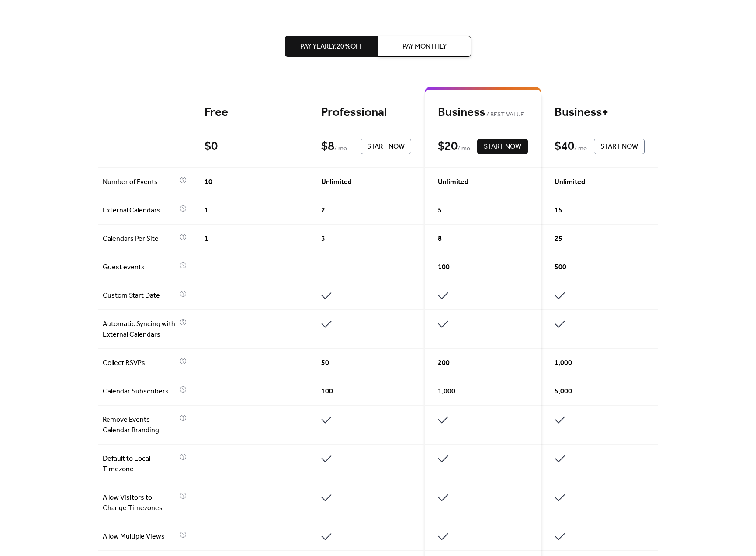 This screenshot has height=556, width=756. What do you see at coordinates (140, 330) in the screenshot?
I see `span: Automatic Syncing with External Calendars` at bounding box center [140, 330].